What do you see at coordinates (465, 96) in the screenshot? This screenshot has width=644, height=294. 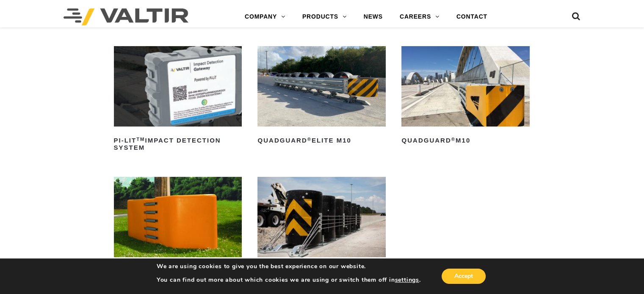 I see `a: QuadGuard®M10` at bounding box center [465, 96].